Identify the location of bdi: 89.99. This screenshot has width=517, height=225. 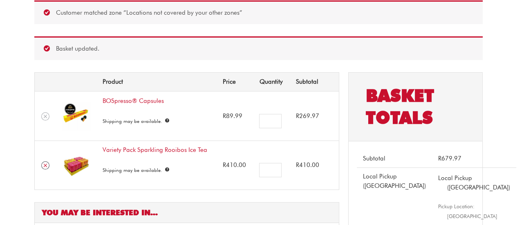
(232, 116).